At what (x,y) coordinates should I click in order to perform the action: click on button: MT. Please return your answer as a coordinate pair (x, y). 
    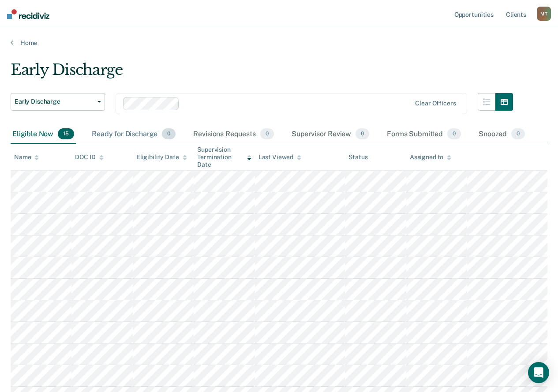
    Looking at the image, I should click on (544, 14).